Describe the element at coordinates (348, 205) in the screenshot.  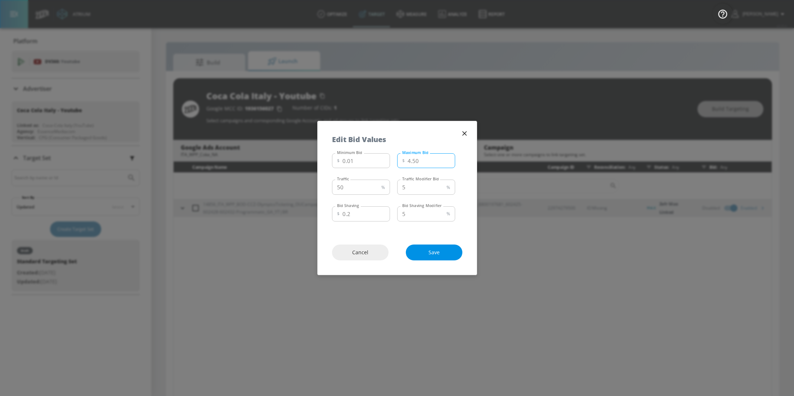
I see `label: Bid Shaving` at that location.